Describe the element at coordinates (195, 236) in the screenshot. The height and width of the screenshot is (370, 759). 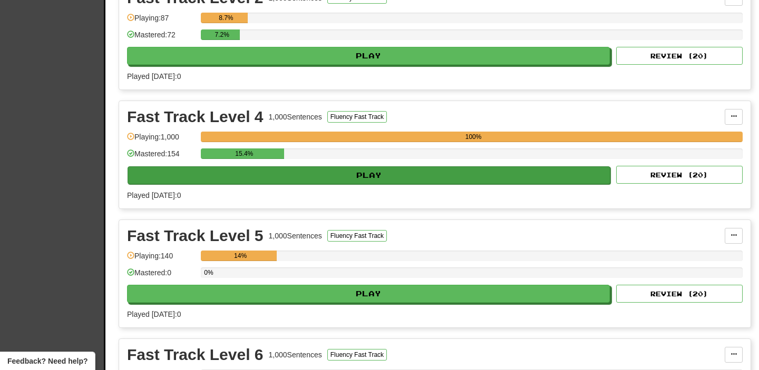
I see `div: Fast Track Level 5` at that location.